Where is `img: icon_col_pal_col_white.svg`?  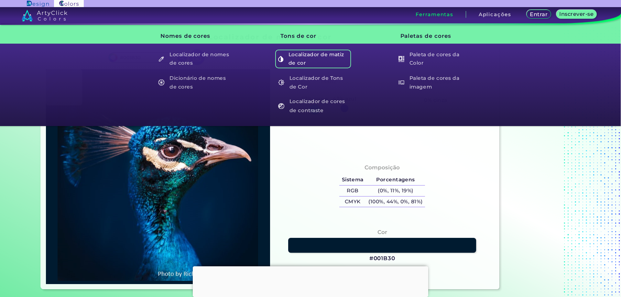 img: icon_col_pal_col_white.svg is located at coordinates (401, 59).